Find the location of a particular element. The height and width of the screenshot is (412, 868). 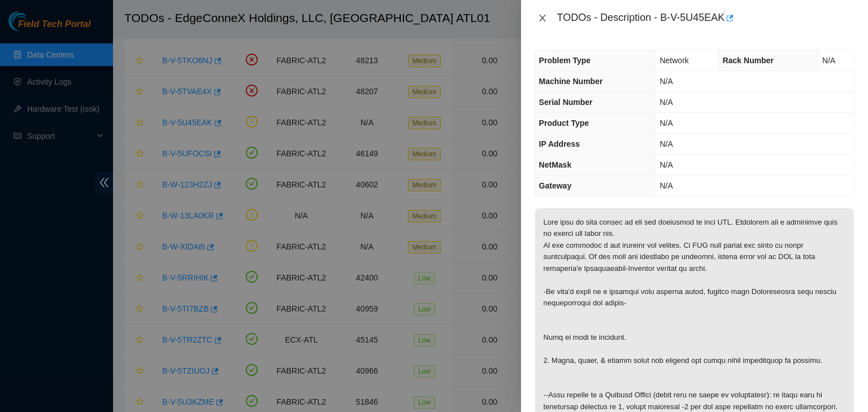

span: Machine Number is located at coordinates (571, 81).